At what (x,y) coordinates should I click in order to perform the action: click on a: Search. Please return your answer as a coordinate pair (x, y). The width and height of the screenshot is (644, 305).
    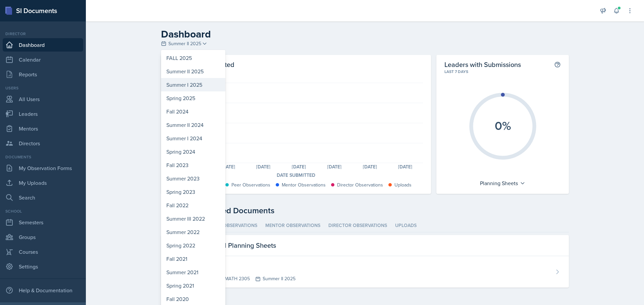
    Looking at the image, I should click on (43, 198).